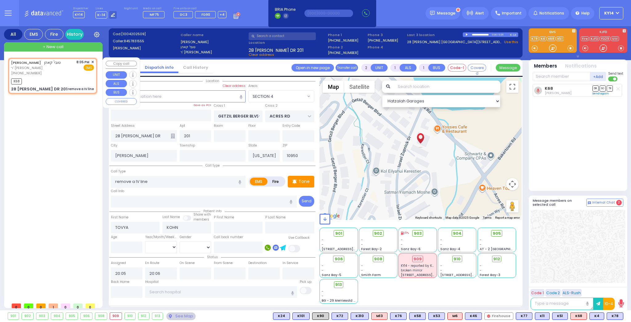 The width and height of the screenshot is (631, 322). Describe the element at coordinates (545, 66) in the screenshot. I see `button: Members` at that location.